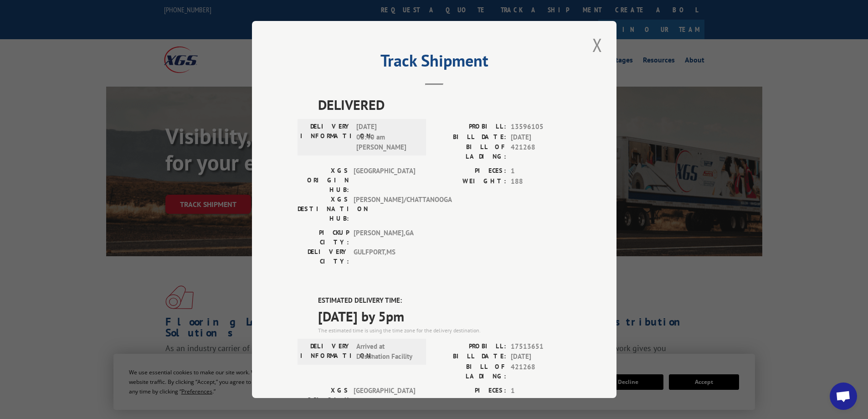 This screenshot has height=419, width=868. What do you see at coordinates (541, 181) in the screenshot?
I see `span: 188` at bounding box center [541, 181].